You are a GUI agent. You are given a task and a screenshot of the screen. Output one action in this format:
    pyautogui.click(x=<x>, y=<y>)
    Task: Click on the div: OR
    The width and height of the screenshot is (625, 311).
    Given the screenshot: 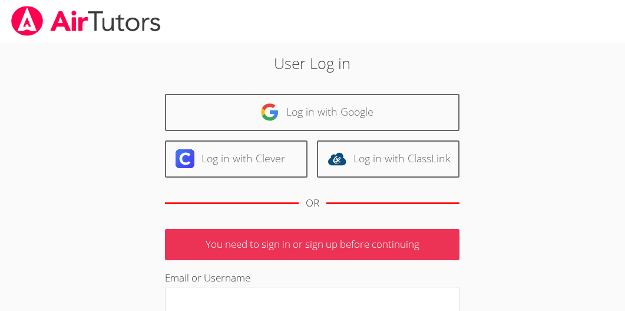 What is the action you would take?
    pyautogui.click(x=312, y=203)
    